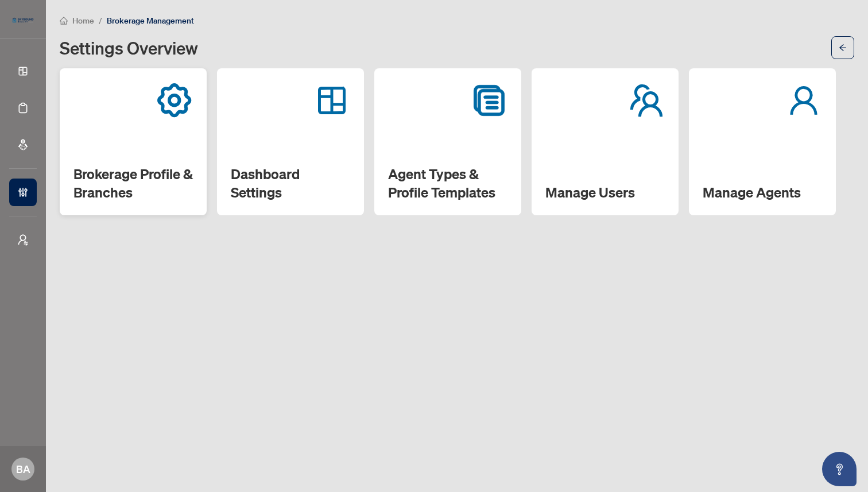 The width and height of the screenshot is (868, 492). Describe the element at coordinates (150, 21) in the screenshot. I see `span: Brokerage Management` at that location.